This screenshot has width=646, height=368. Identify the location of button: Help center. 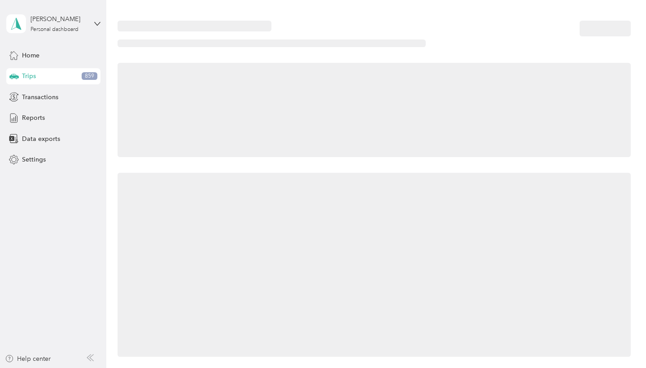
(28, 359).